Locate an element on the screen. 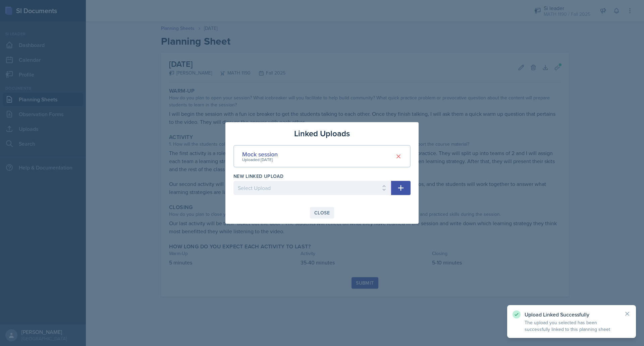 The width and height of the screenshot is (644, 346). h3: Linked Uploads is located at coordinates (322, 134).